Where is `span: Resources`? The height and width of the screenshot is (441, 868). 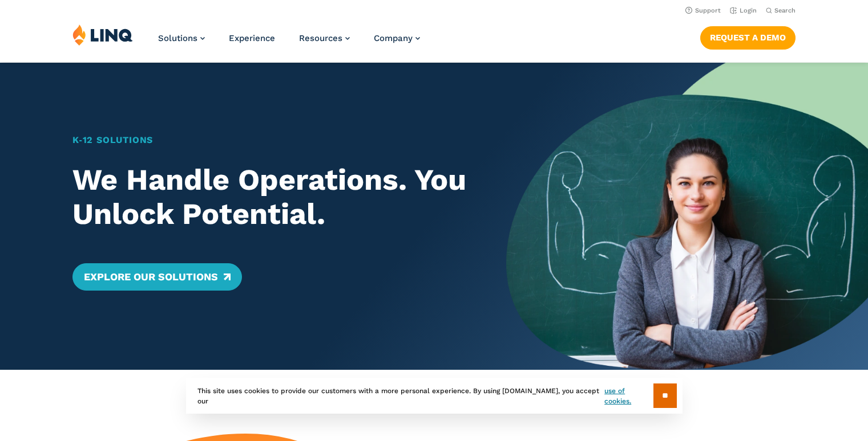
span: Resources is located at coordinates (321, 38).